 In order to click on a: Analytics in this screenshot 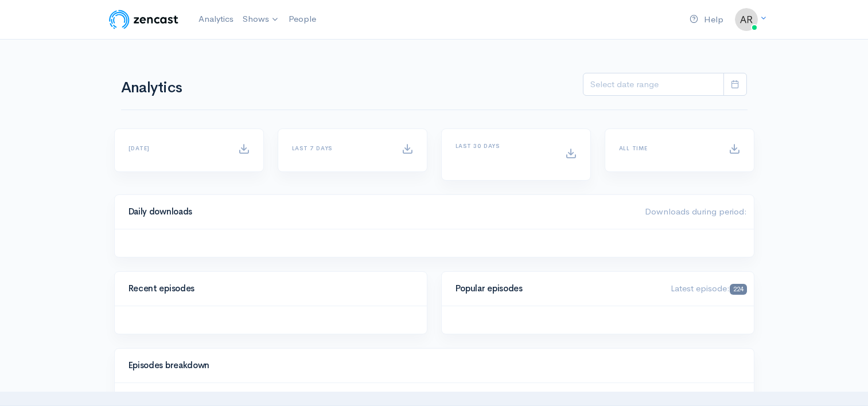, I will do `click(216, 19)`.